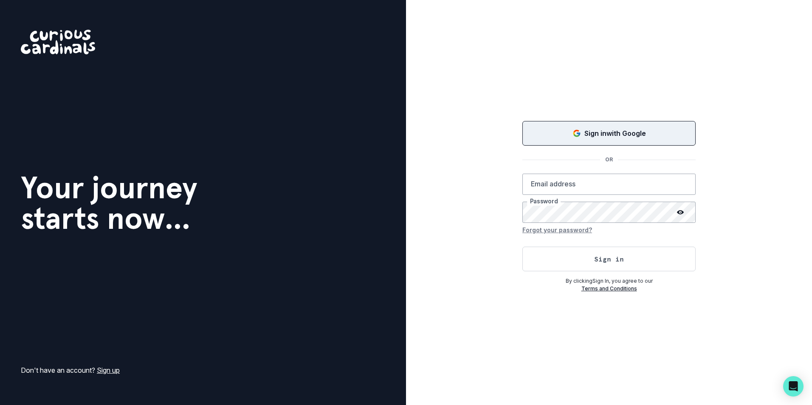 The width and height of the screenshot is (812, 405). What do you see at coordinates (615, 133) in the screenshot?
I see `p: Sign in with Google` at bounding box center [615, 133].